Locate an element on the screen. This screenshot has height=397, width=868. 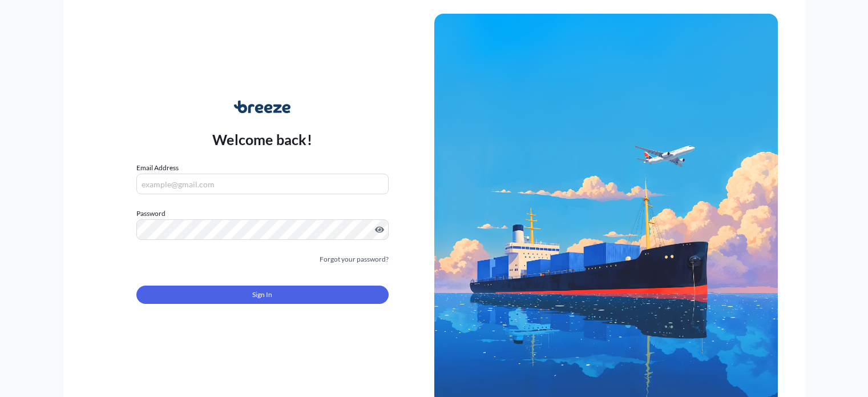
p: Welcome back! is located at coordinates (262, 140).